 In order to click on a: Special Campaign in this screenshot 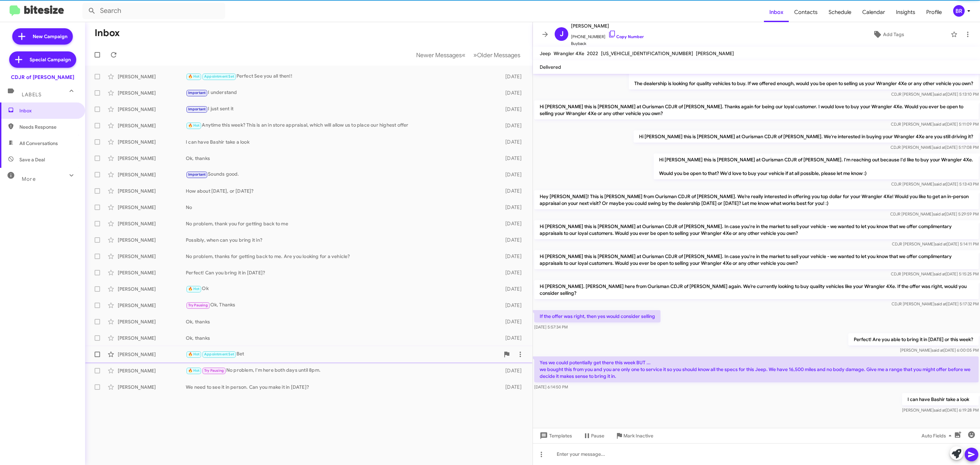, I will do `click(42, 59)`.